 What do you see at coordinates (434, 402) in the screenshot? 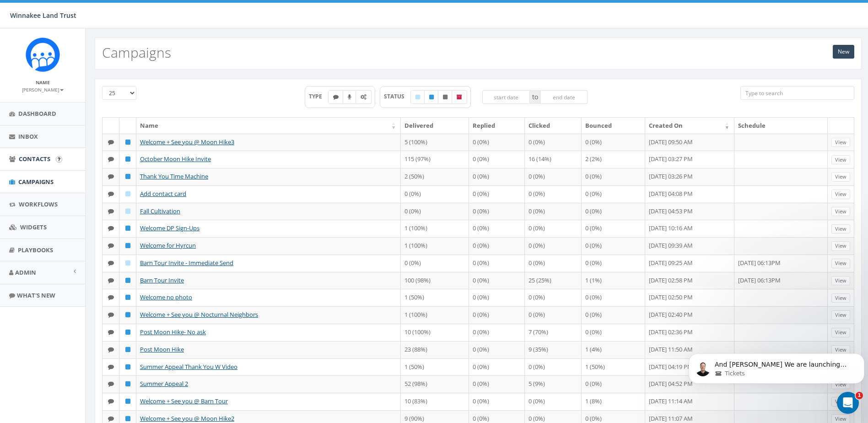
I see `td: 10 (83%)` at bounding box center [434, 402].